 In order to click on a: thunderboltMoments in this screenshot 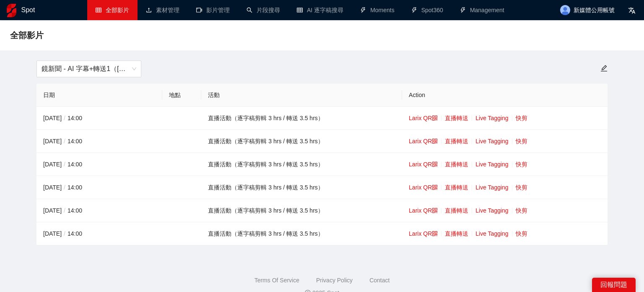, I will do `click(378, 10)`.